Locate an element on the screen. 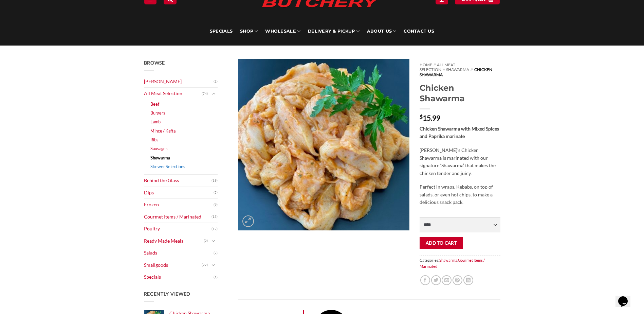 This screenshot has height=314, width=644. span: (9) is located at coordinates (215, 205).